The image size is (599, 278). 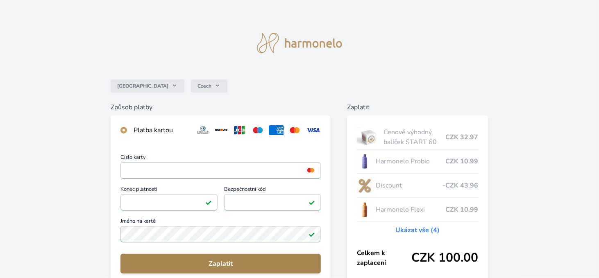 I want to click on h6: Zaplatit, so click(x=418, y=107).